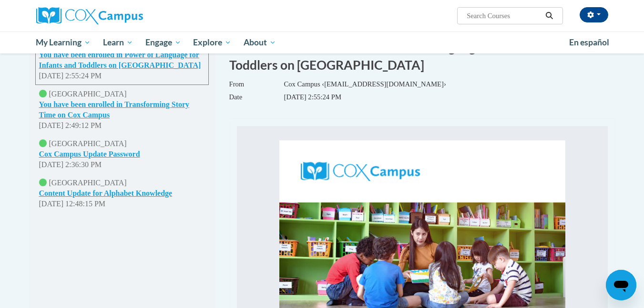 Image resolution: width=644 pixels, height=308 pixels. Describe the element at coordinates (257, 84) in the screenshot. I see `label: From` at that location.